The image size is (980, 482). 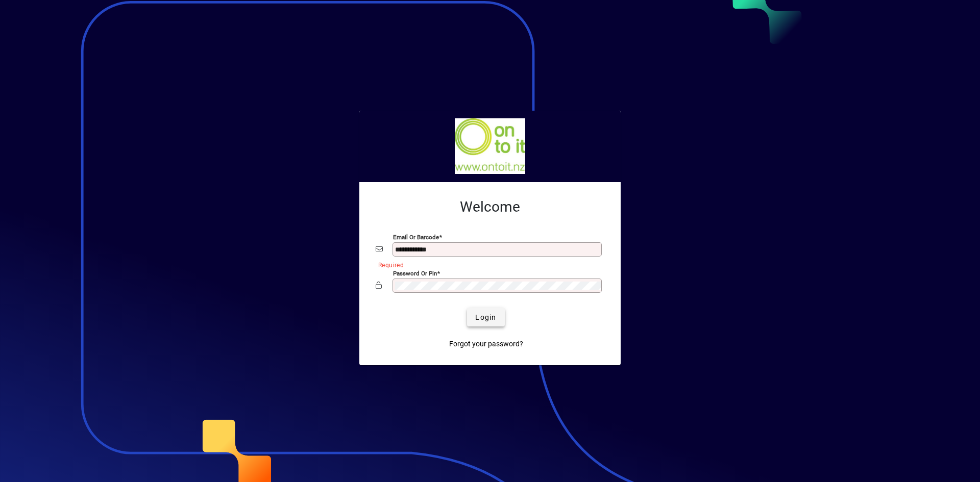 What do you see at coordinates (416, 237) in the screenshot?
I see `mat-label: Email or Barcode` at bounding box center [416, 237].